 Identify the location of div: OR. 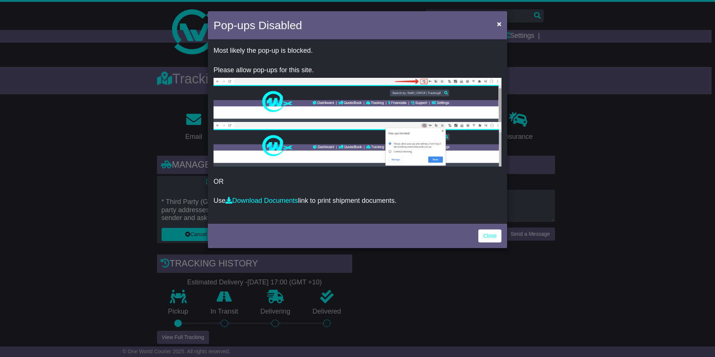
(358, 131).